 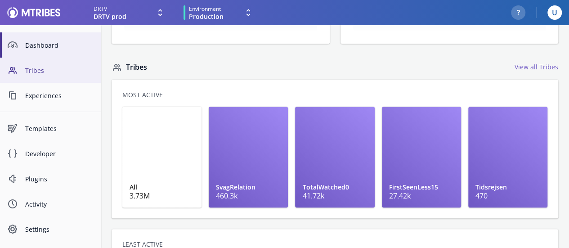 I want to click on svg: Cog Symbol, so click(x=13, y=229).